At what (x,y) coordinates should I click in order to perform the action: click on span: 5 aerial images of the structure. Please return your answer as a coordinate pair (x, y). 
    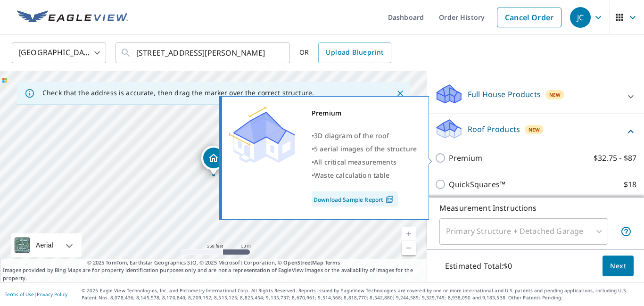
    Looking at the image, I should click on (366, 148).